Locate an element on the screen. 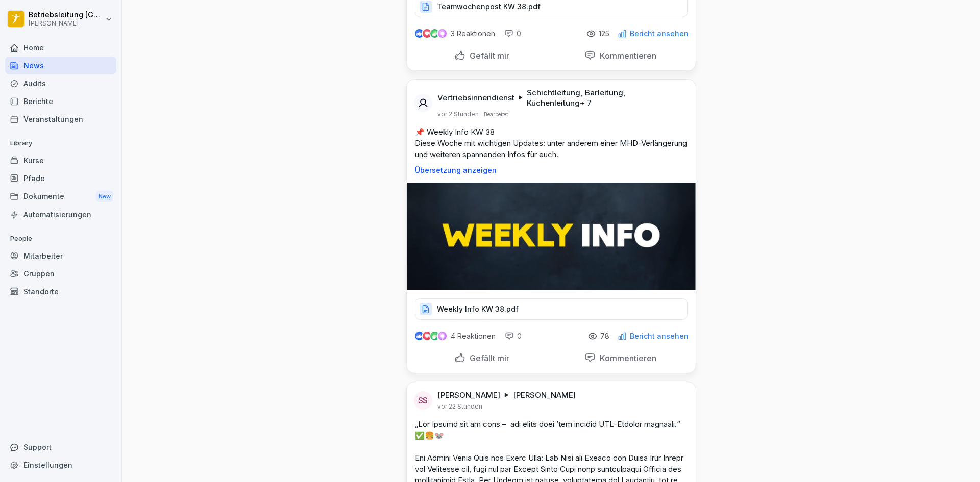 The image size is (980, 482). div: Audits is located at coordinates (61, 83).